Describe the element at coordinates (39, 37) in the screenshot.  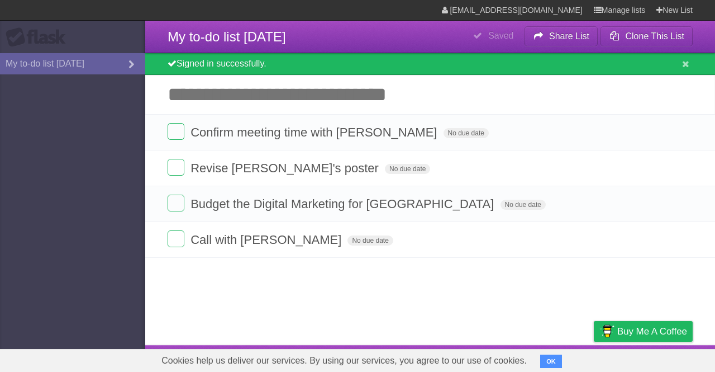
I see `div: Flask` at that location.